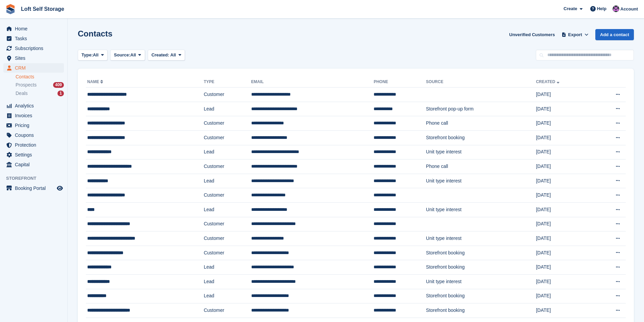 The image size is (644, 322). Describe the element at coordinates (602, 9) in the screenshot. I see `span: Help` at that location.